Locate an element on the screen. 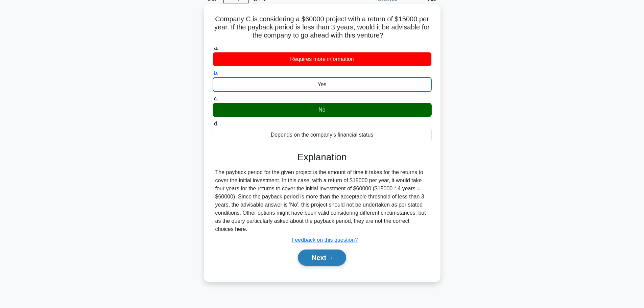  span: b. is located at coordinates (216, 73).